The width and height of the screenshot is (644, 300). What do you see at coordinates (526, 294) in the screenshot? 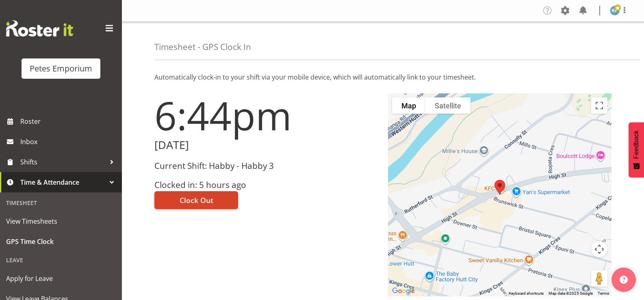
I see `button: Keyboard shortcuts` at bounding box center [526, 294].